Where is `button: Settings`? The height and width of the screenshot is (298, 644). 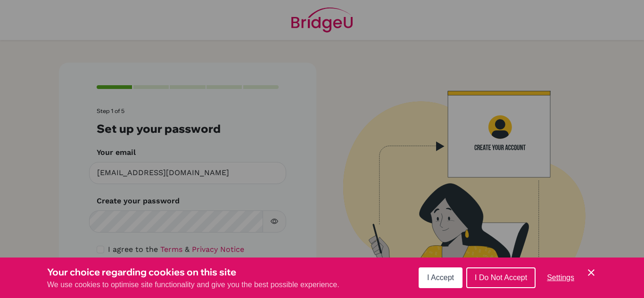 button: Settings is located at coordinates (560, 278).